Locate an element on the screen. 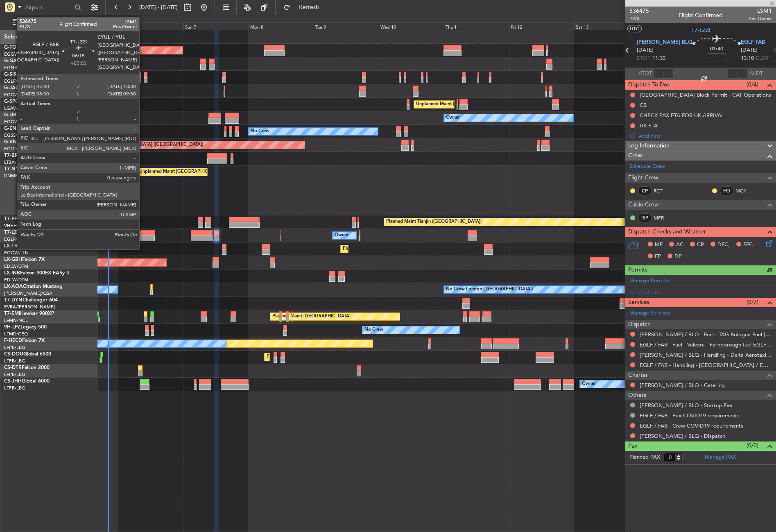 Image resolution: width=776 pixels, height=532 pixels. button: UTC is located at coordinates (634, 28).